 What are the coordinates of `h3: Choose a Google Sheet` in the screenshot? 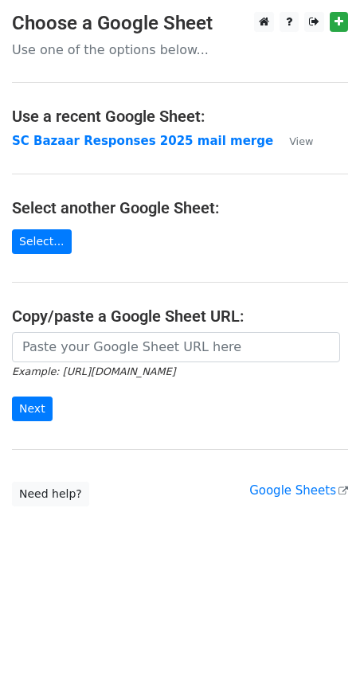 It's located at (180, 23).